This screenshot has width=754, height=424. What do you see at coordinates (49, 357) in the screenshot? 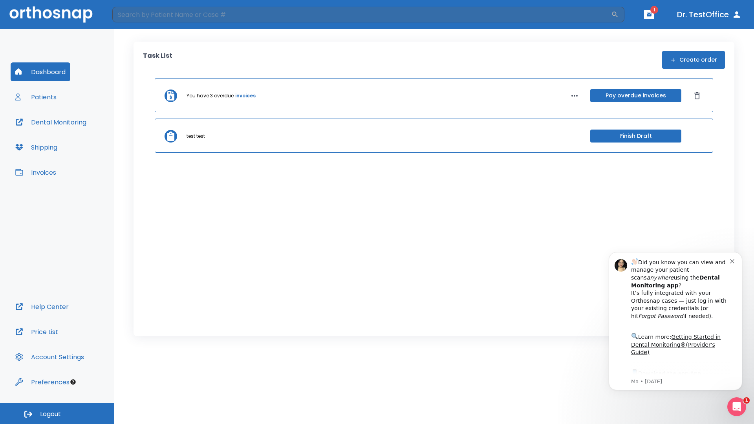
I see `button: Account Settings` at bounding box center [49, 357].